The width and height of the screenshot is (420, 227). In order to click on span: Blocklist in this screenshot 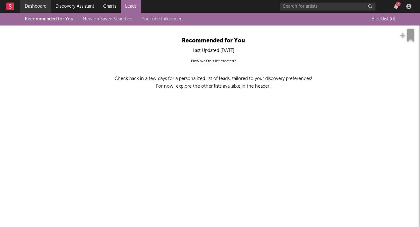, I will do `click(383, 19)`.